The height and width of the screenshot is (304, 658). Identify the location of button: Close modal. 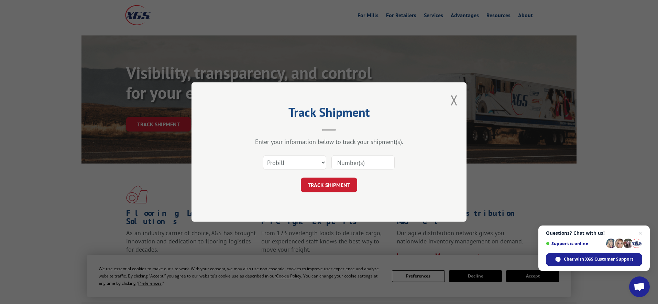
(454, 100).